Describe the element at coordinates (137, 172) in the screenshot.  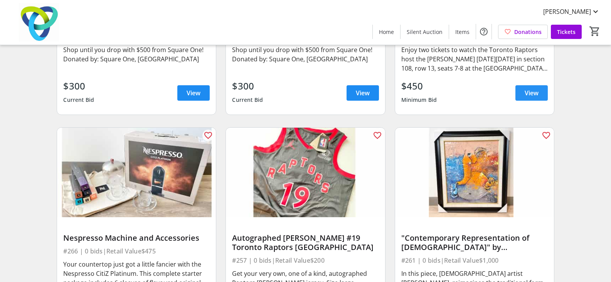
I see `img: Nespresso Machine and Accessories` at that location.